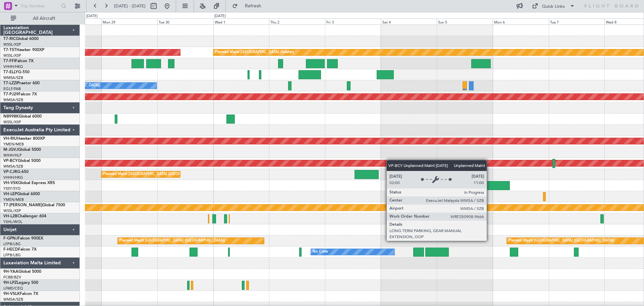 The image size is (644, 306). Describe the element at coordinates (409, 21) in the screenshot. I see `div: Sat 4` at that location.